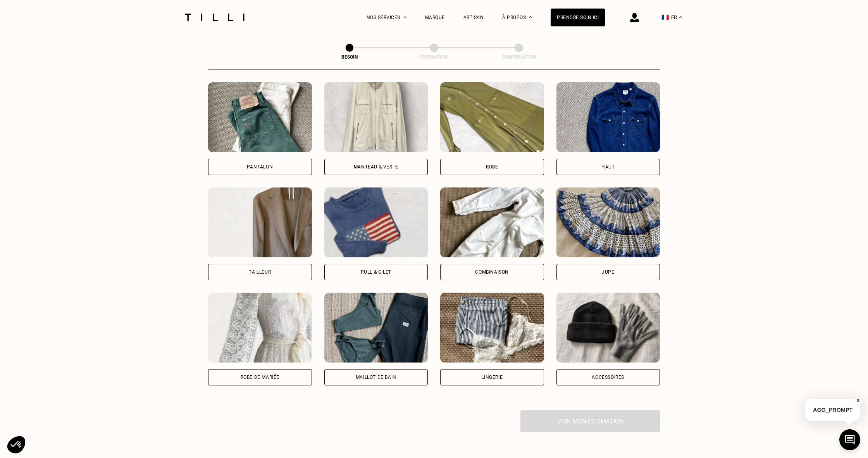 The width and height of the screenshot is (868, 458). I want to click on img: Tilli retouche votre Maillot de bain, so click(376, 327).